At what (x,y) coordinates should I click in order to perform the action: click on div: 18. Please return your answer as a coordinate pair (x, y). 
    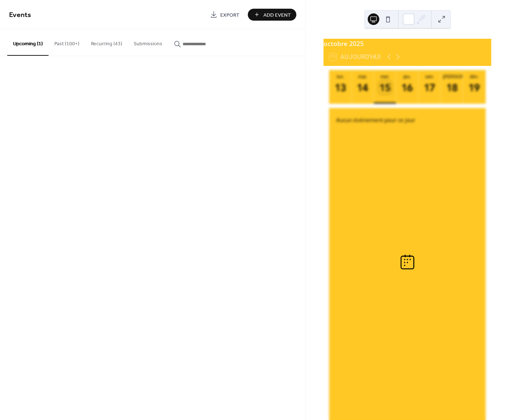
    Looking at the image, I should click on (452, 88).